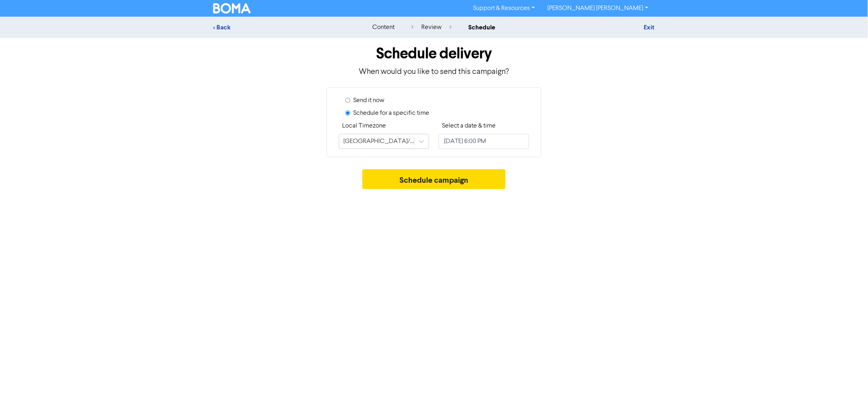  Describe the element at coordinates (232, 8) in the screenshot. I see `img: BOMA Logo` at that location.